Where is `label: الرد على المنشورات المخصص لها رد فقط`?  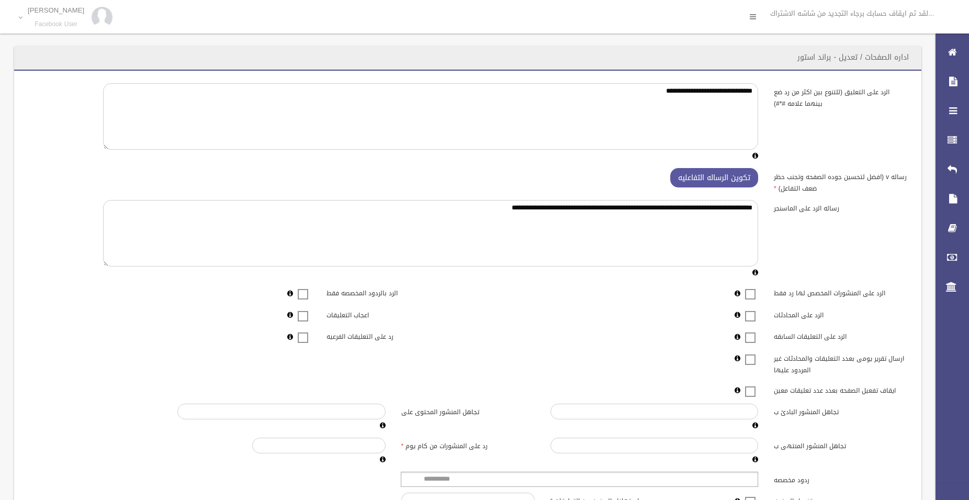 label: الرد على المنشورات المخصص لها رد فقط is located at coordinates (840, 292).